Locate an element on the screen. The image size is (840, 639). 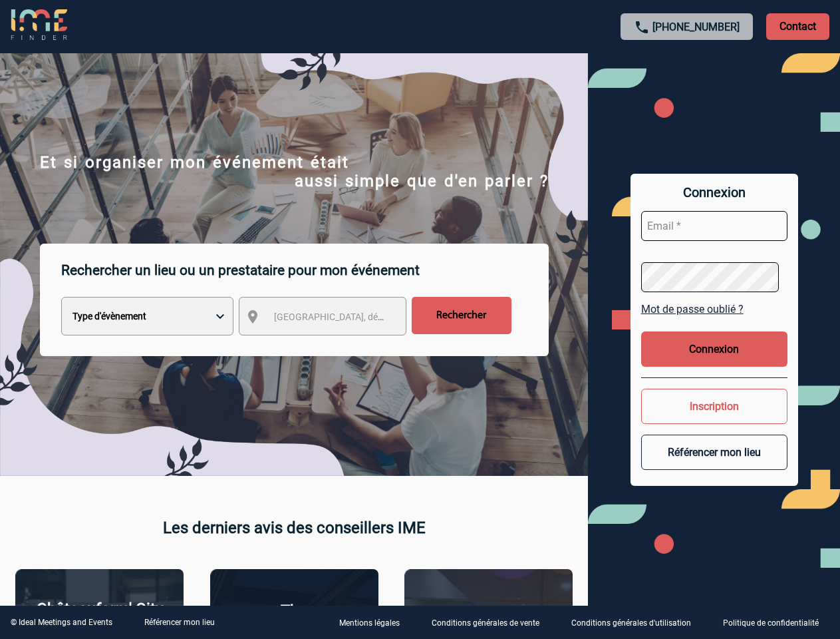
p: Conditions générales d'utilisation is located at coordinates (632, 624).